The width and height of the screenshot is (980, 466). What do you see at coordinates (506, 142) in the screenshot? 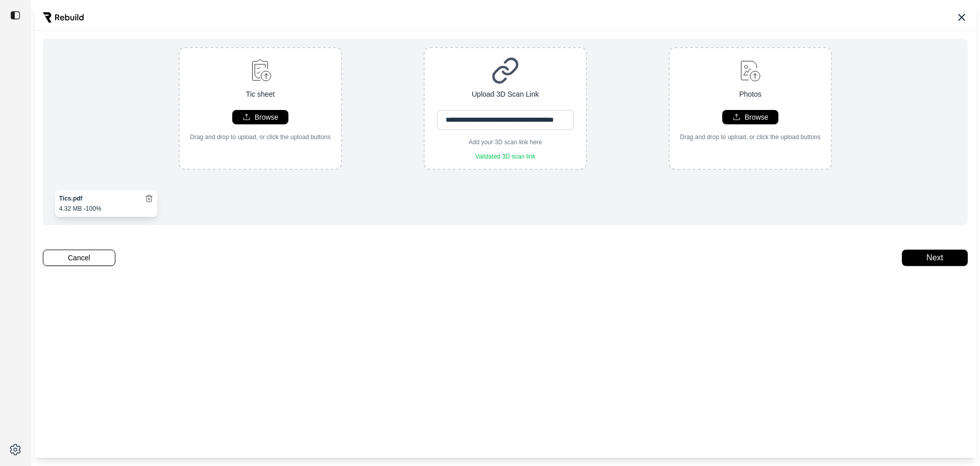
I see `p: Add your 3D scan link here` at bounding box center [506, 142].